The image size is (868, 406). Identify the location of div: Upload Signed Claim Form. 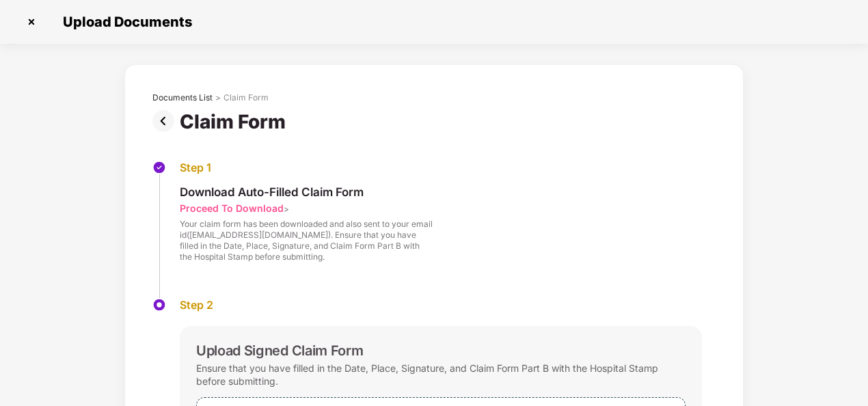
(280, 351).